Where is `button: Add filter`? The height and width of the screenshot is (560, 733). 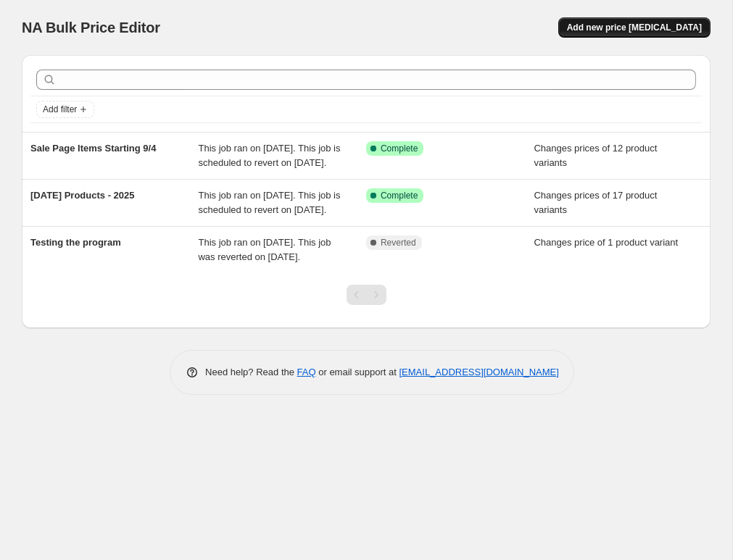
button: Add filter is located at coordinates (65, 109).